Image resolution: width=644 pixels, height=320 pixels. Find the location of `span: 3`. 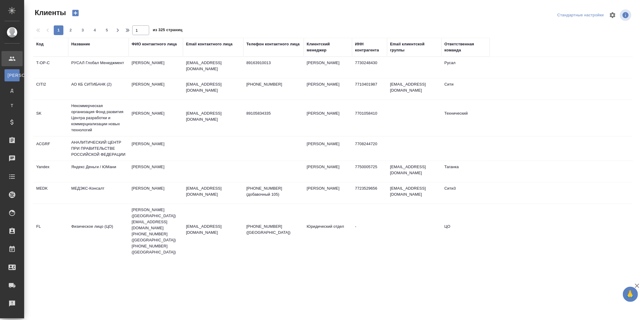

span: 3 is located at coordinates (83, 30).